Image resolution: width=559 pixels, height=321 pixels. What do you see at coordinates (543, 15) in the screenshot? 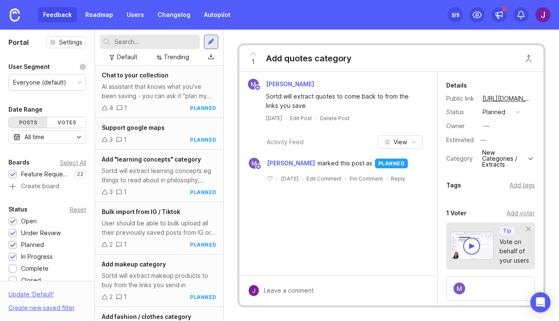
I see `button: Jake Thomson` at bounding box center [543, 15].